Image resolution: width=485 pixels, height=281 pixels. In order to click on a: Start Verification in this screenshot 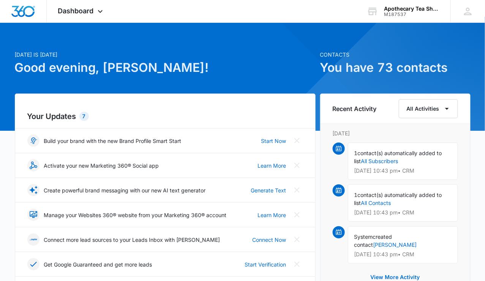, I will do `click(266, 264)`.